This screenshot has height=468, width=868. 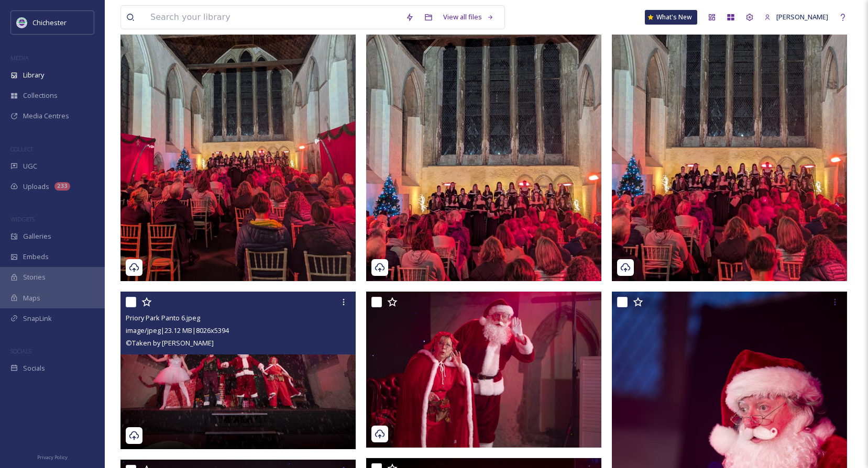 I want to click on span: Embeds, so click(x=36, y=256).